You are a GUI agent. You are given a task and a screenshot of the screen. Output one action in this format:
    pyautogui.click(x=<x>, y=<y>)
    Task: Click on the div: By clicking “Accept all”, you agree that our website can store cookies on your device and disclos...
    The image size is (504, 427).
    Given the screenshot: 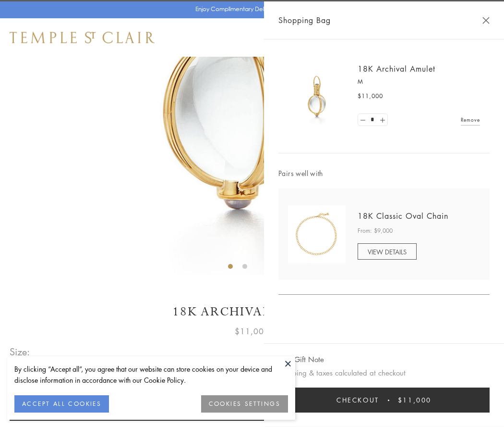 What is the action you would take?
    pyautogui.click(x=152, y=375)
    